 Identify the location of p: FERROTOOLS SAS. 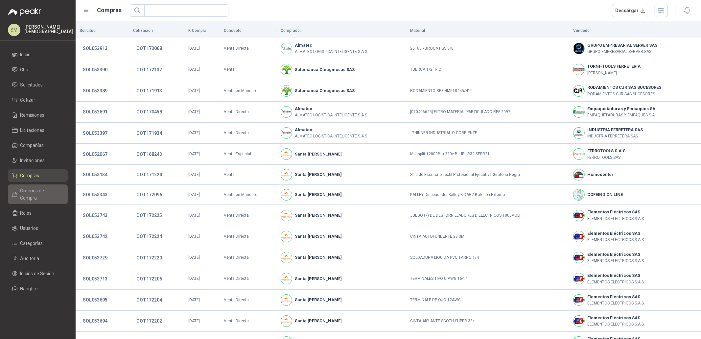
(607, 157).